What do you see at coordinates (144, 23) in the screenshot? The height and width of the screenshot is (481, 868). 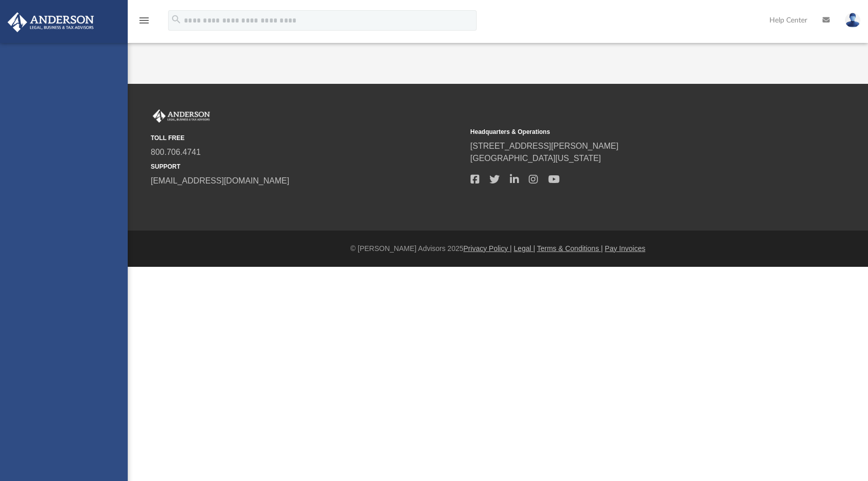 I see `a: menu` at bounding box center [144, 23].